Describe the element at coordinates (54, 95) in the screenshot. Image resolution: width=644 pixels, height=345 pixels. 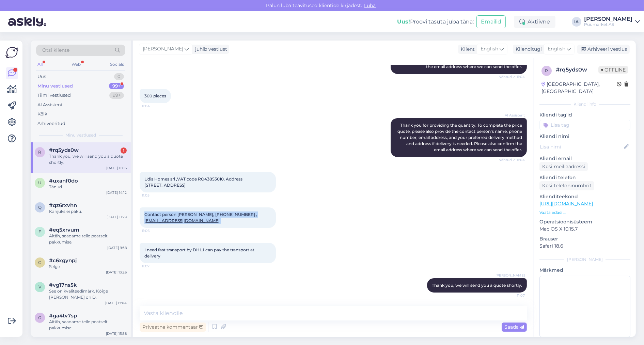
I see `div: Tiimi vestlused` at that location.